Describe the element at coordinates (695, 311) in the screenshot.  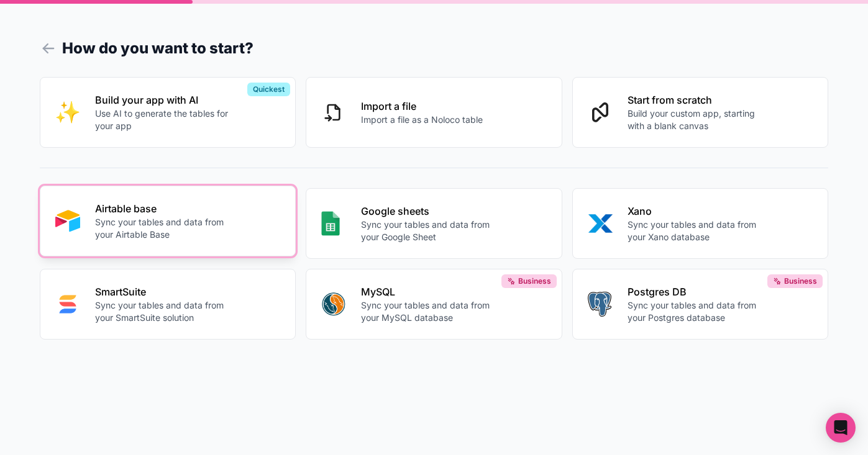
I see `p: Sync your tables and data from your Postgres database` at that location.